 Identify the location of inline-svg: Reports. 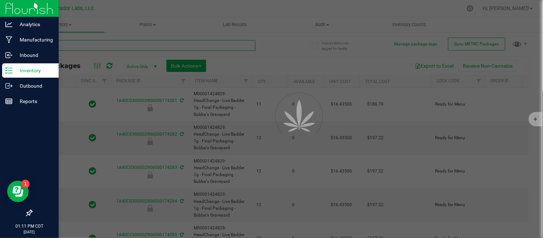
(9, 101).